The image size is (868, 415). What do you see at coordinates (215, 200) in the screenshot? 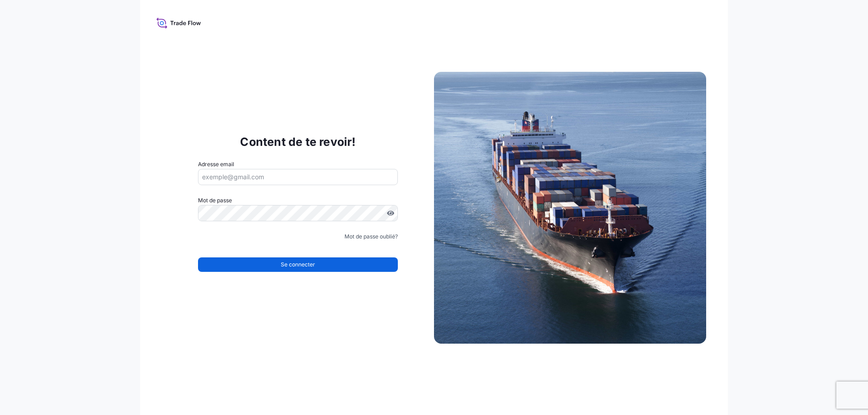
I see `font: Mot de passe` at bounding box center [215, 200].